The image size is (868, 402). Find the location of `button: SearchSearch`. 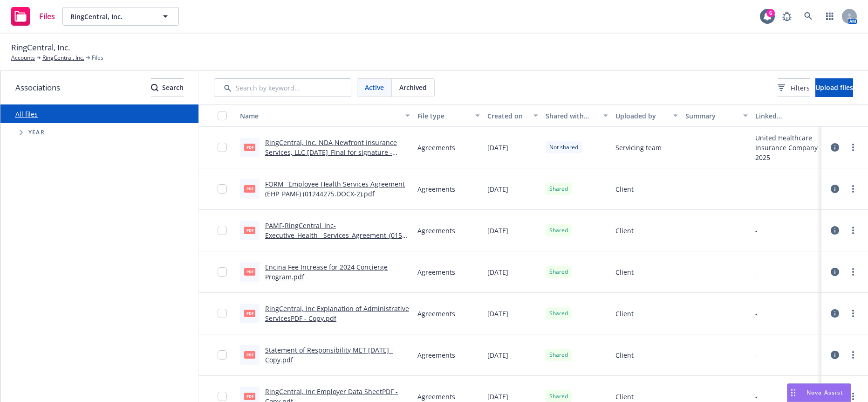

button: SearchSearch is located at coordinates (167, 88).